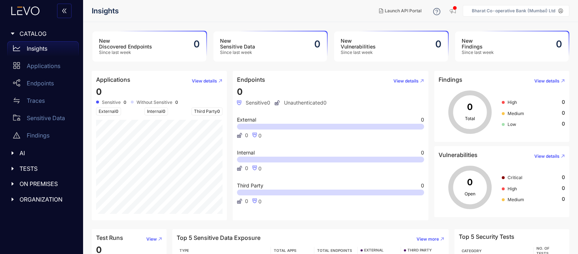 This screenshot has height=254, width=578. Describe the element at coordinates (43, 66) in the screenshot. I see `p: Applications` at that location.